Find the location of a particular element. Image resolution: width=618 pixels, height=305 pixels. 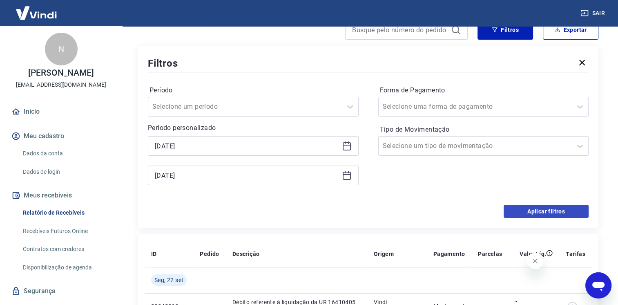

div: N is located at coordinates (61, 49).